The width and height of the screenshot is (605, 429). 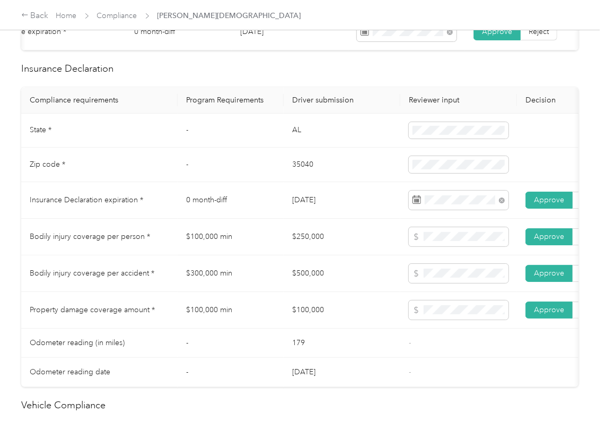 What do you see at coordinates (231, 100) in the screenshot?
I see `th: Program Requirements` at bounding box center [231, 100].